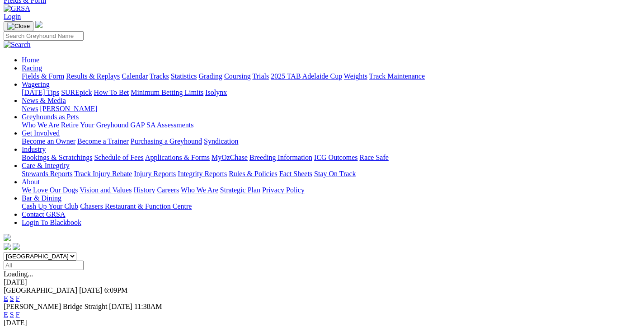  I want to click on a: Vision and Values, so click(105, 190).